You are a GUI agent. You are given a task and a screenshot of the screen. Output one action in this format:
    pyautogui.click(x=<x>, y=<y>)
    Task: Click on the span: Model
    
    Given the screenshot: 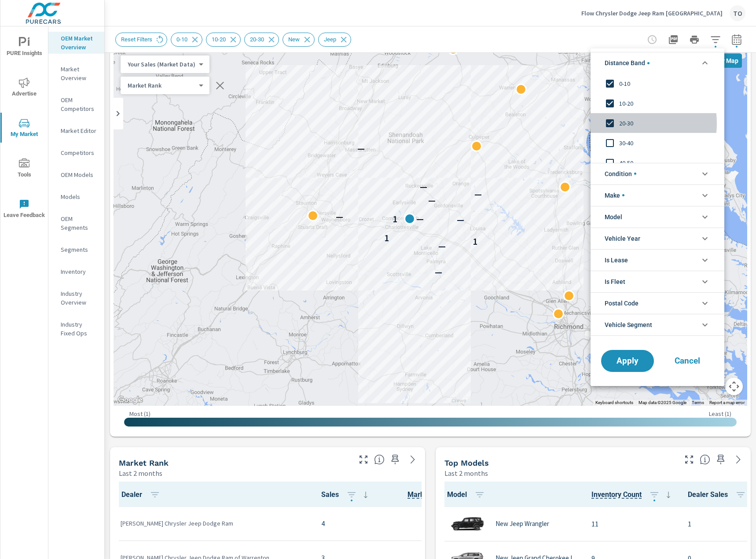 What is the action you would take?
    pyautogui.click(x=613, y=217)
    